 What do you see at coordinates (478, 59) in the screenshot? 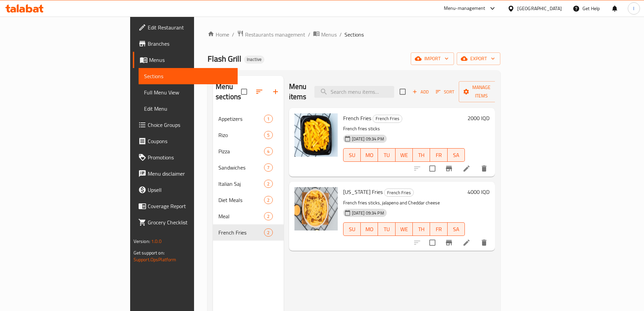
I see `span: export` at bounding box center [478, 59].